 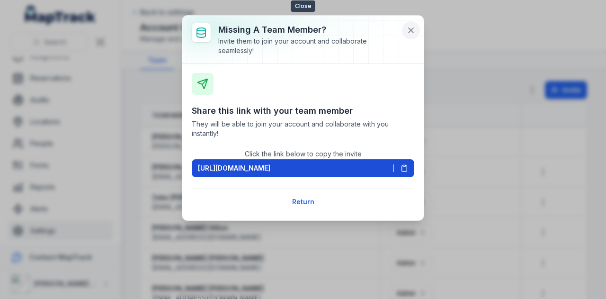 I want to click on span: Click the link below to copy the invite, so click(x=303, y=153).